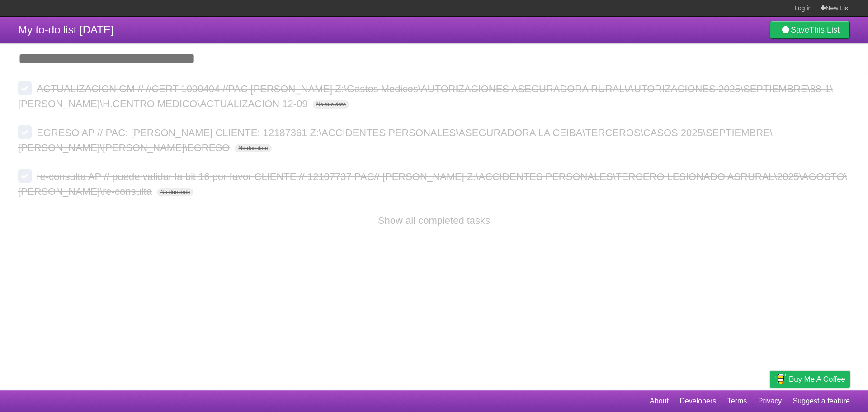 The height and width of the screenshot is (412, 868). Describe the element at coordinates (698, 401) in the screenshot. I see `a: Developers` at that location.